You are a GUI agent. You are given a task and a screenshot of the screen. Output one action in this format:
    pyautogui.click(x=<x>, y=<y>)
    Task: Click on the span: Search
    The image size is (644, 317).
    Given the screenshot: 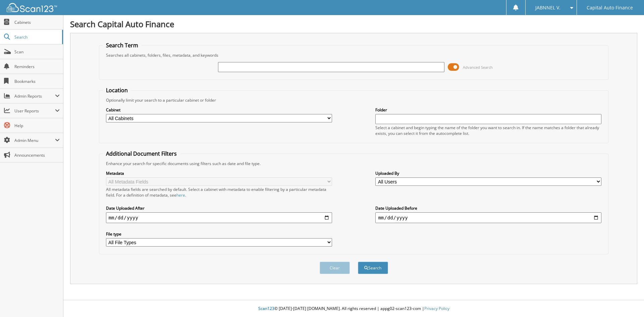 What is the action you would take?
    pyautogui.click(x=36, y=37)
    